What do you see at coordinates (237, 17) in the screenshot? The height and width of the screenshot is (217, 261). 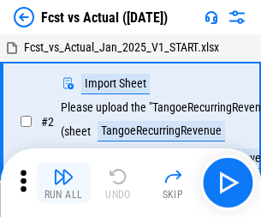 I see `img: Settings menu` at bounding box center [237, 17].